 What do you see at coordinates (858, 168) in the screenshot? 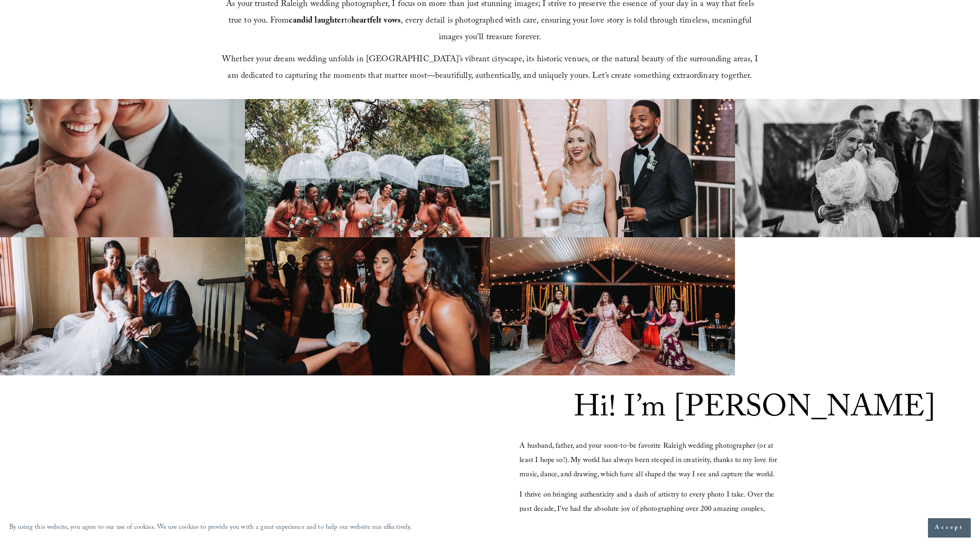
I see `img: Bride in wedding dress wiping tears, embraced by groom, with guests in background during a weddin...` at bounding box center [858, 168].